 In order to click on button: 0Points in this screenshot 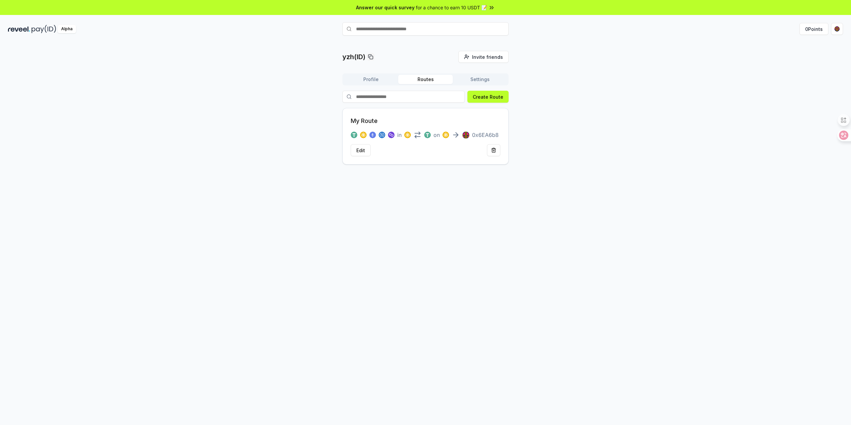, I will do `click(814, 29)`.